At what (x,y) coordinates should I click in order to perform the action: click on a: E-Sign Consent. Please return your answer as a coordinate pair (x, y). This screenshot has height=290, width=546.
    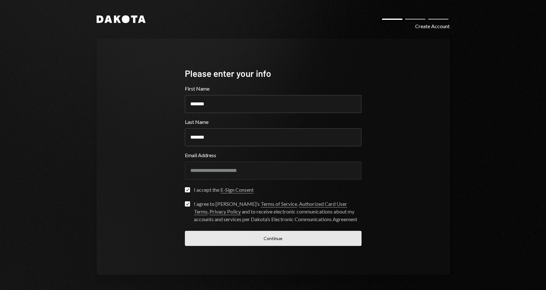
    Looking at the image, I should click on (237, 190).